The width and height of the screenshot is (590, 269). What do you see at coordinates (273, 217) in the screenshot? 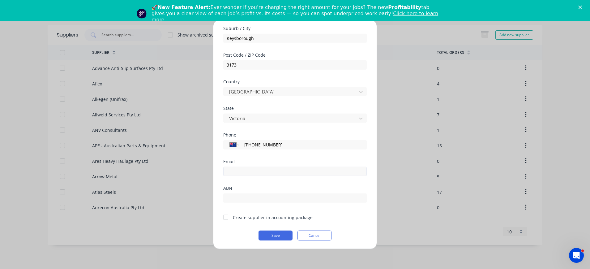
I see `div: Create supplier in accounting package` at bounding box center [273, 217].